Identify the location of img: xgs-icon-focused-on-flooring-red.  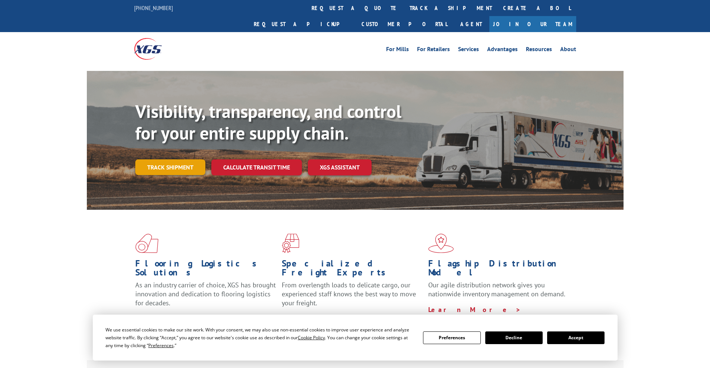
(290, 243).